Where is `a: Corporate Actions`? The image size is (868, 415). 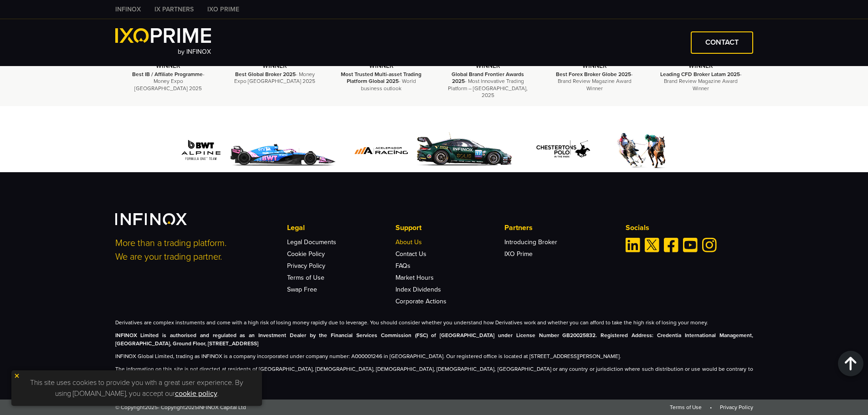 a: Corporate Actions is located at coordinates (421, 301).